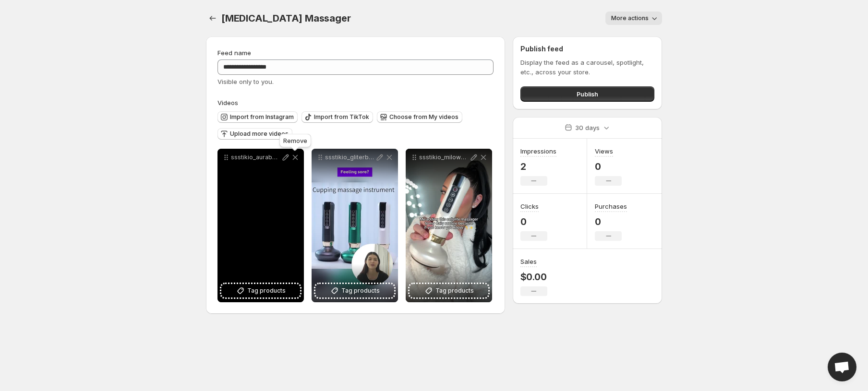 The width and height of the screenshot is (868, 391). What do you see at coordinates (634, 18) in the screenshot?
I see `button: More actions` at bounding box center [634, 18].